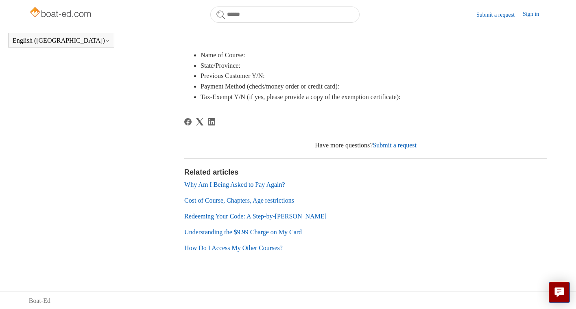 The width and height of the screenshot is (576, 309). What do you see at coordinates (239, 200) in the screenshot?
I see `a: Cost of Course, Chapters, Age restrictions` at bounding box center [239, 200].